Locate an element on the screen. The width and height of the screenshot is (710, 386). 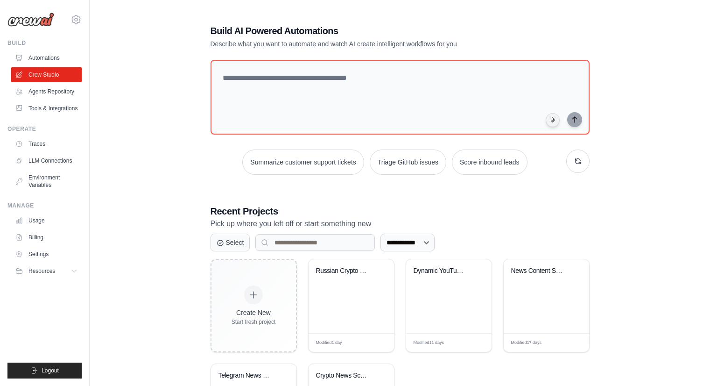
a: Settings is located at coordinates (46, 254).